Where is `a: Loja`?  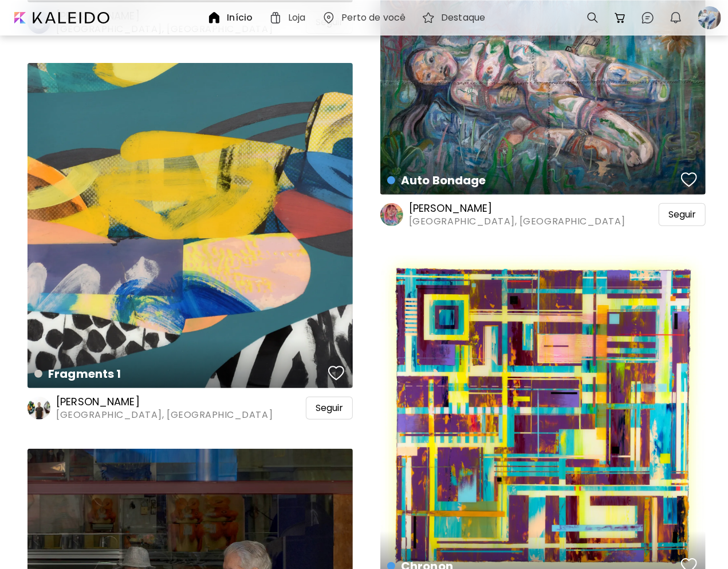
a: Loja is located at coordinates (290, 18).